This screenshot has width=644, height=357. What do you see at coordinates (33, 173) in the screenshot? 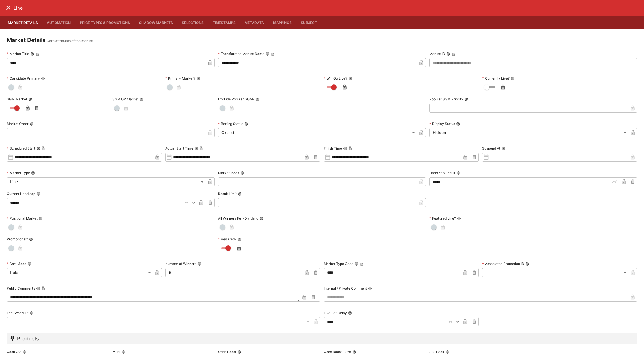
I see `button: Market Type` at bounding box center [33, 173].